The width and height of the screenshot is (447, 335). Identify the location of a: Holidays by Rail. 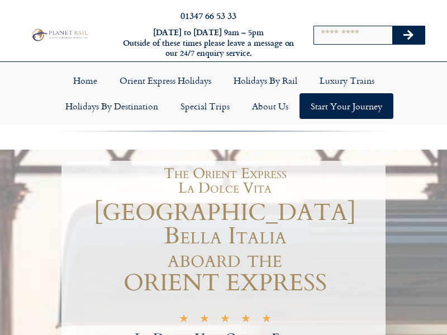
(265, 80).